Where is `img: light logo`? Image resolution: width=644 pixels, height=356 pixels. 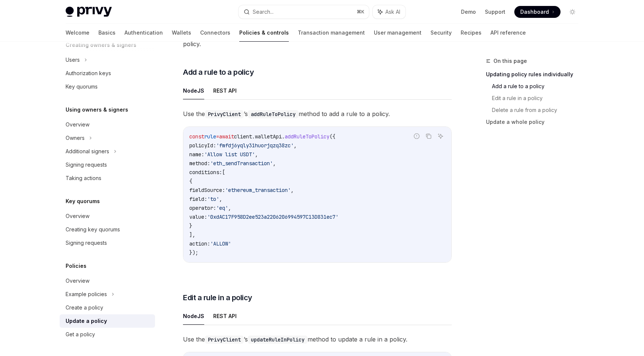
img: light logo is located at coordinates (89, 12).